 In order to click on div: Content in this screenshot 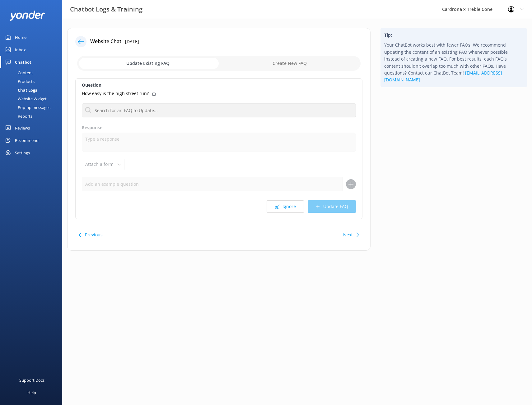, I will do `click(18, 73)`.